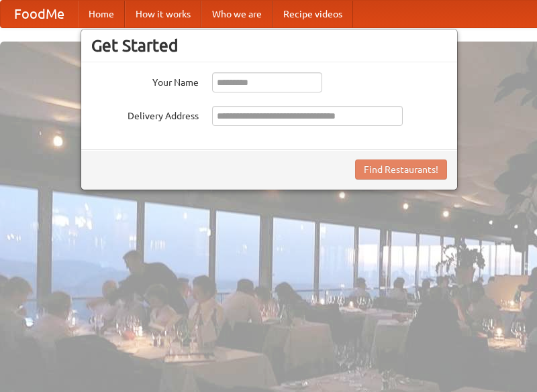 This screenshot has height=392, width=537. Describe the element at coordinates (269, 45) in the screenshot. I see `h3: Get Started` at that location.